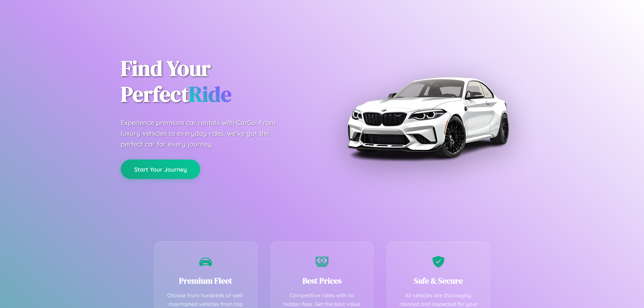 This screenshot has height=308, width=644. What do you see at coordinates (438, 280) in the screenshot?
I see `h3: Safe & Secure` at bounding box center [438, 280].